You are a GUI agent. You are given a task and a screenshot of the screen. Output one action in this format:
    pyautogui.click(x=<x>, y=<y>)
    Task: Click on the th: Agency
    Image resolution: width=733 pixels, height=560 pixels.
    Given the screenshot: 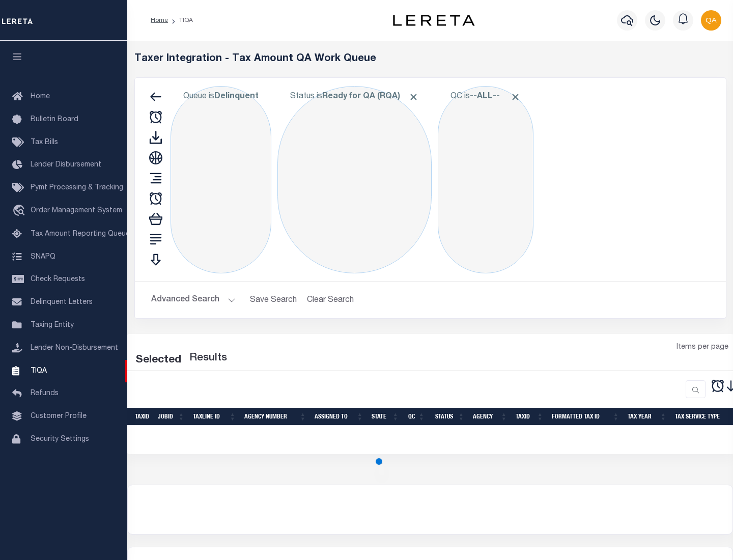 What is the action you would take?
    pyautogui.click(x=490, y=416)
    